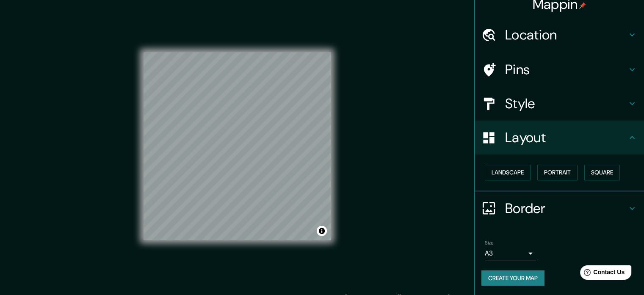 The height and width of the screenshot is (295, 644). What do you see at coordinates (560, 208) in the screenshot?
I see `div: Border` at bounding box center [560, 208].